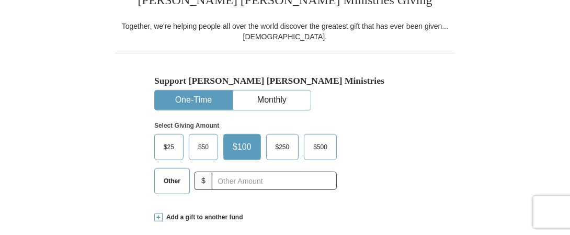  I want to click on span: Other, so click(172, 181).